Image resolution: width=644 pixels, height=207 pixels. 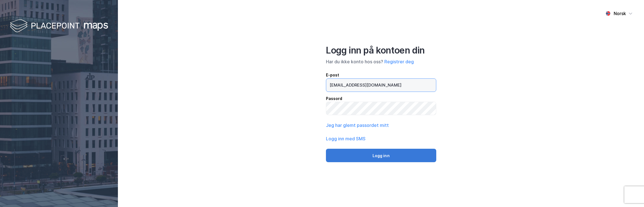 I want to click on div: E-post, so click(x=381, y=75).